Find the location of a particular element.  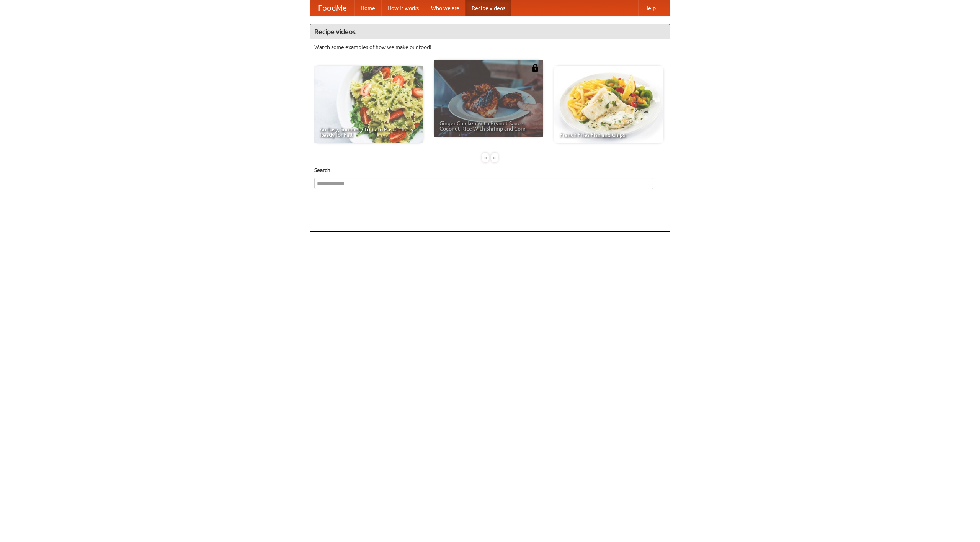

h4: Recipe videos is located at coordinates (490, 32).